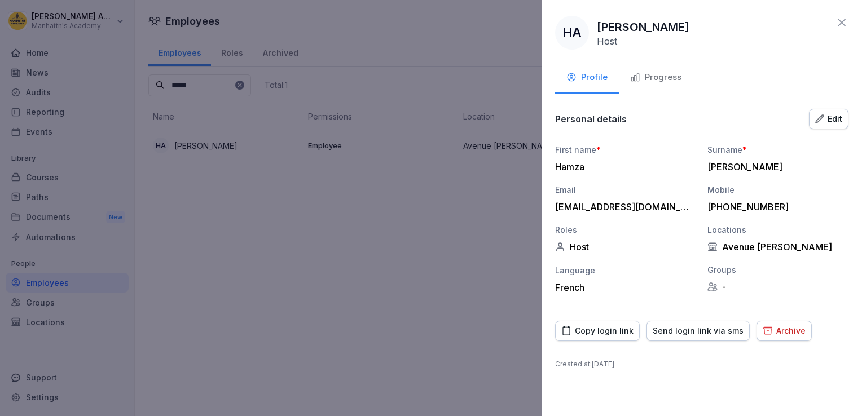  What do you see at coordinates (625, 270) in the screenshot?
I see `div: Language` at bounding box center [625, 270].